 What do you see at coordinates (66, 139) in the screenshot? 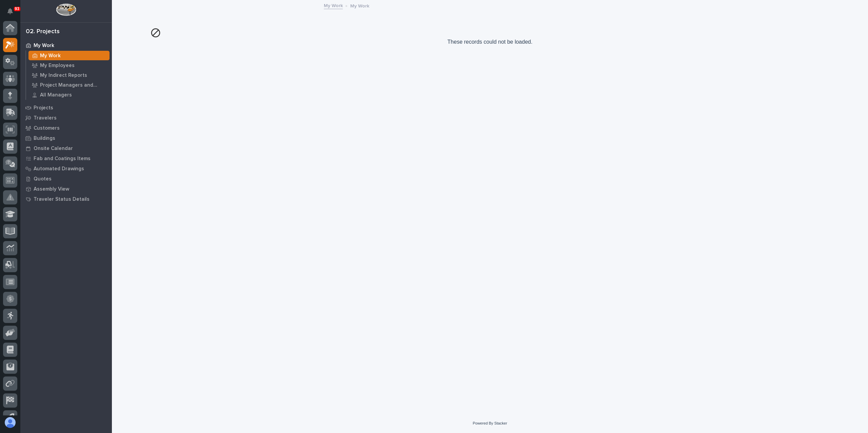
I see `a: Buildings` at bounding box center [66, 139].